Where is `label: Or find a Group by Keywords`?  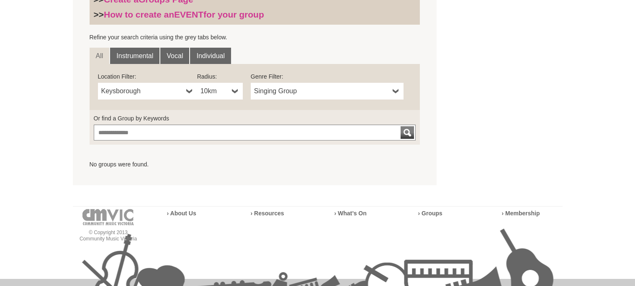 label: Or find a Group by Keywords is located at coordinates (255, 119).